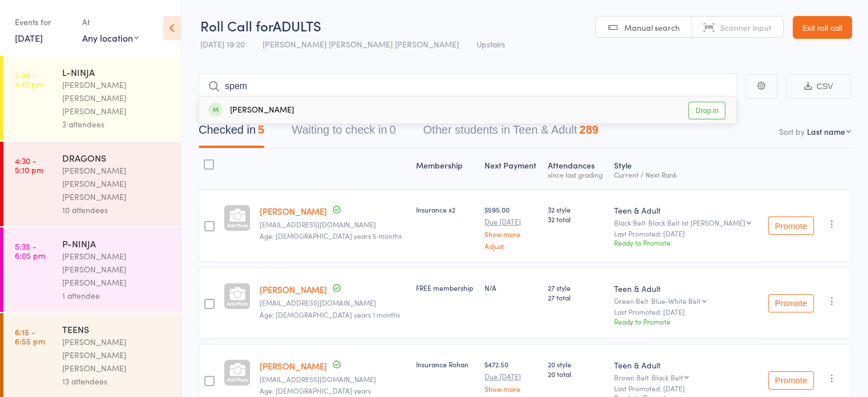 The width and height of the screenshot is (868, 397). I want to click on div: FREE membership, so click(446, 287).